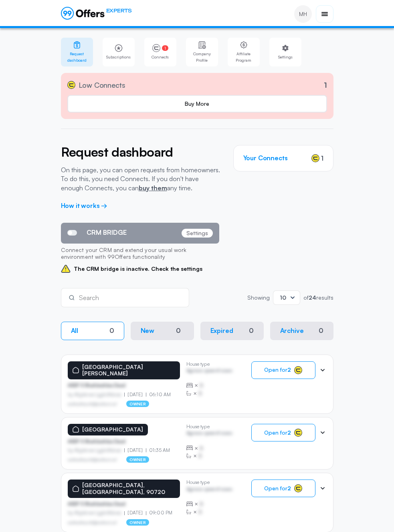 The image size is (394, 532). What do you see at coordinates (312, 297) in the screenshot?
I see `strong: 24` at bounding box center [312, 297].